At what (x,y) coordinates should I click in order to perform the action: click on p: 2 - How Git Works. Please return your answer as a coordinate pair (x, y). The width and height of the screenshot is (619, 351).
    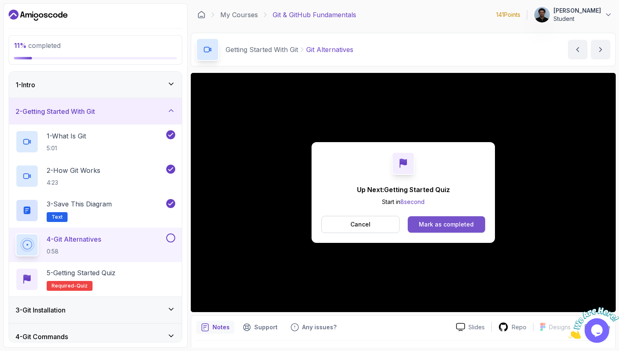
    Looking at the image, I should click on (73, 170).